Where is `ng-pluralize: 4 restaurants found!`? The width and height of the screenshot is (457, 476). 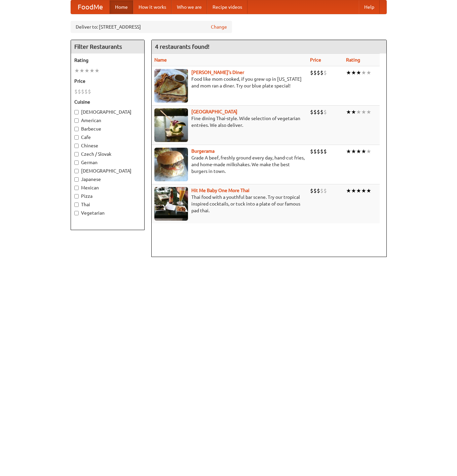
ng-pluralize: 4 restaurants found! is located at coordinates (182, 46).